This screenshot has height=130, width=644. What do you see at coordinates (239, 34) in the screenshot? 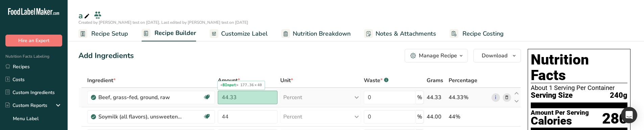
I see `a: Customize Label` at bounding box center [239, 34].